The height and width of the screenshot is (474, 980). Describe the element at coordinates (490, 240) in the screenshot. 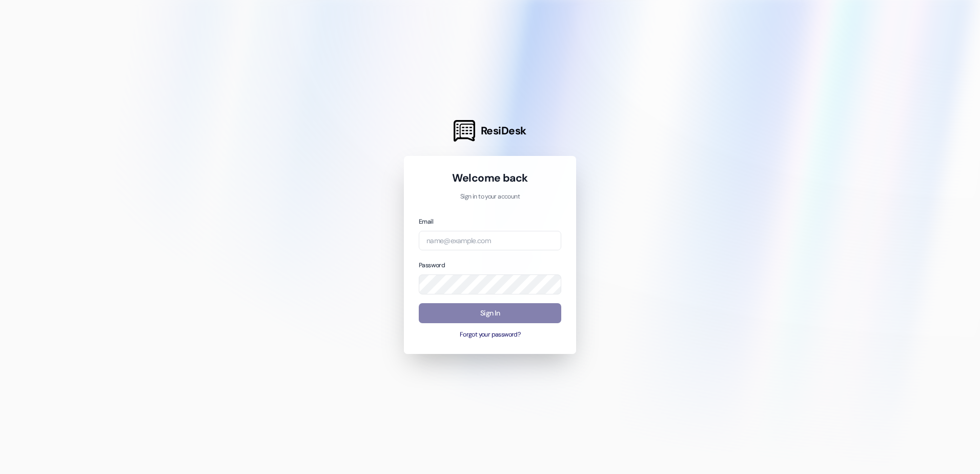

I see `input: name@example.com` at that location.